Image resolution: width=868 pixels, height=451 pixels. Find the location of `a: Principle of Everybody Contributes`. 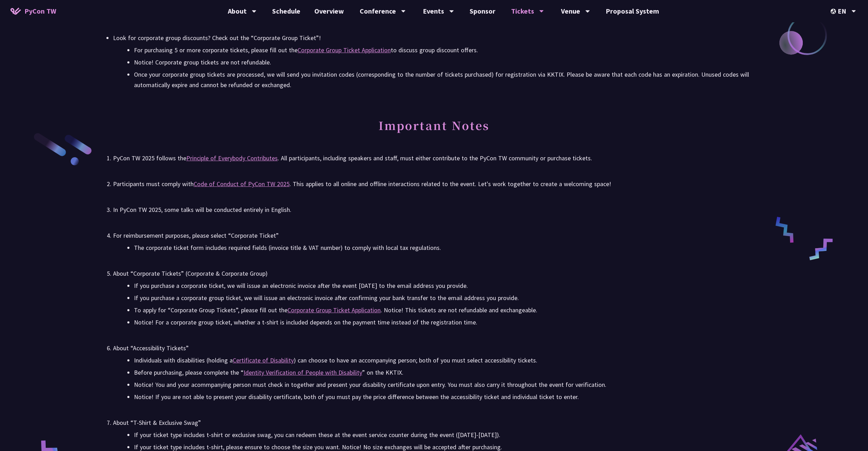

a: Principle of Everybody Contributes is located at coordinates (232, 158).